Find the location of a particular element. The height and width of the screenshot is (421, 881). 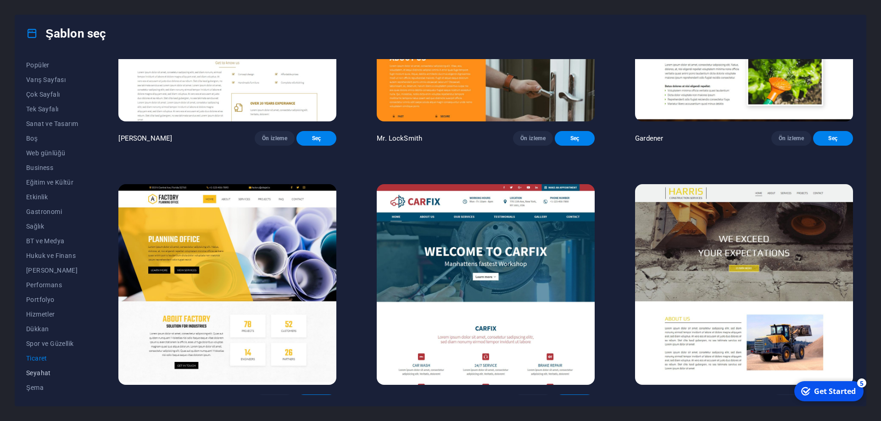

button: BT ve Medya is located at coordinates (52, 241).